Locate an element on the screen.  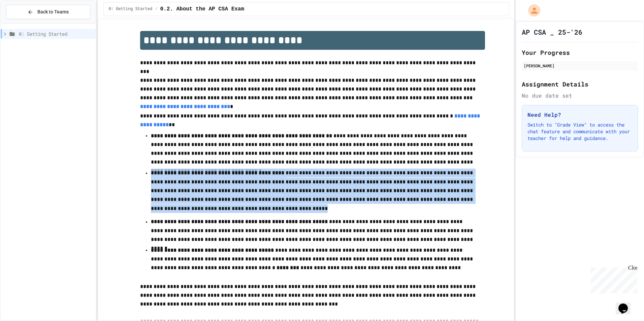
div: My Account is located at coordinates (532, 10).